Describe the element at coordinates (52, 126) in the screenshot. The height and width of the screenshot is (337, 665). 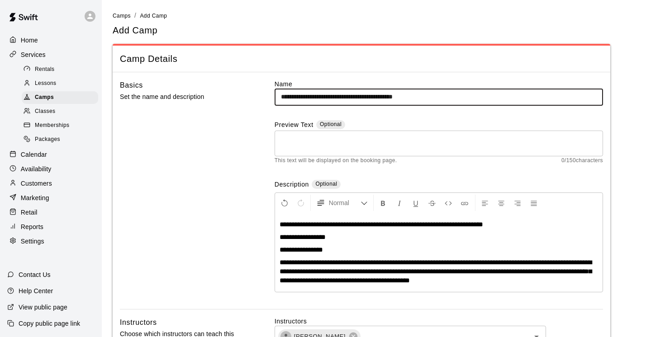
I see `span: Memberships` at that location.